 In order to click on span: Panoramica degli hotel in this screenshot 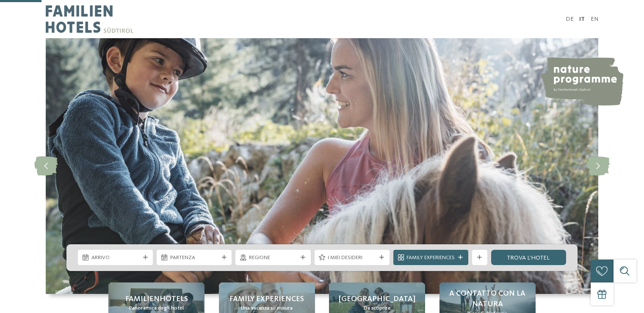, I will do `click(156, 308)`.